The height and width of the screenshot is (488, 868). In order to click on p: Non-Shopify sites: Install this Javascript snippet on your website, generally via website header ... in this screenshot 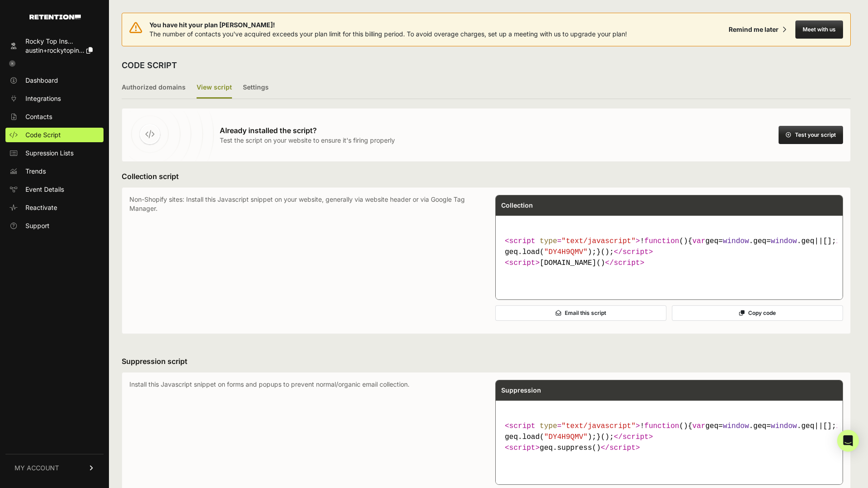, I will do `click(303, 261)`.